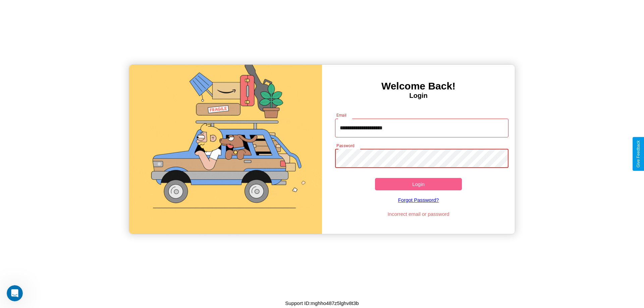  I want to click on h3: Welcome Back!, so click(418, 86).